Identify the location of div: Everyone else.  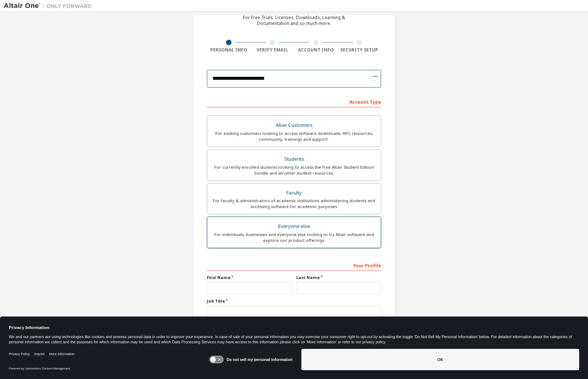
(294, 226).